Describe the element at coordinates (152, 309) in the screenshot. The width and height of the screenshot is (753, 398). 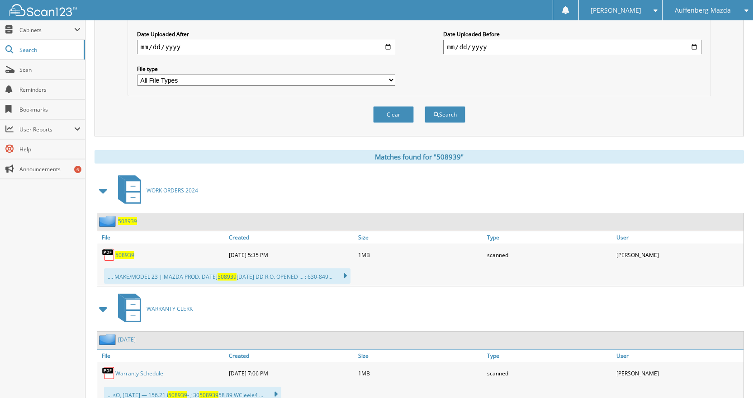
I see `a: WARRANTY CLERK` at that location.